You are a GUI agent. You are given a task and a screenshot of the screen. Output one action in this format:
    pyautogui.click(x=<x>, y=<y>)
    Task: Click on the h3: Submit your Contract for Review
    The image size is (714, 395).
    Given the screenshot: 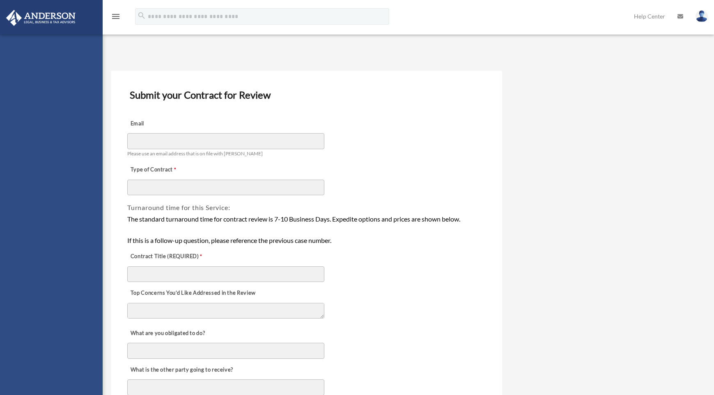 What is the action you would take?
    pyautogui.click(x=306, y=95)
    